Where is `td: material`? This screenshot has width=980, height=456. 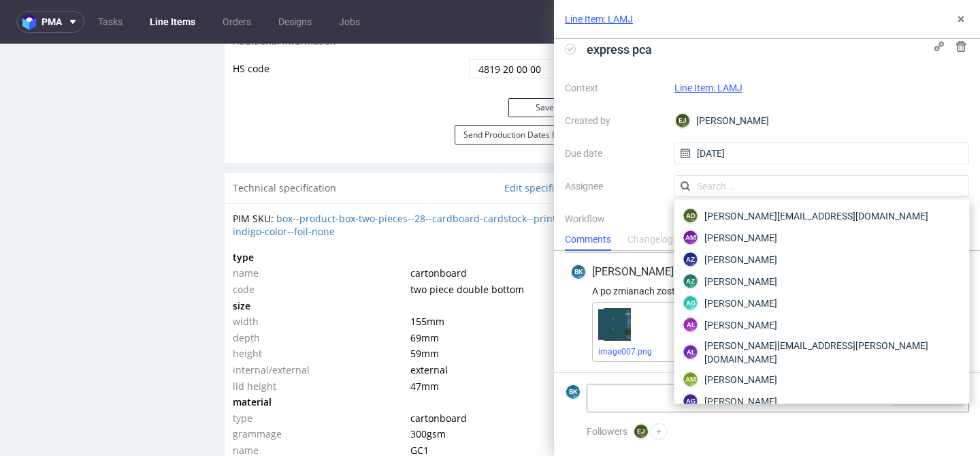 td: material is located at coordinates (320, 358).